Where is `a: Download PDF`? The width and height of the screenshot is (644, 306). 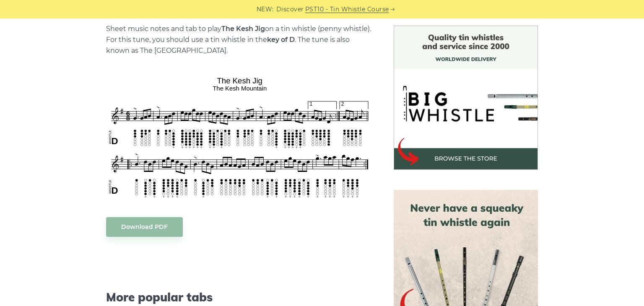
a: Download PDF is located at coordinates (144, 227).